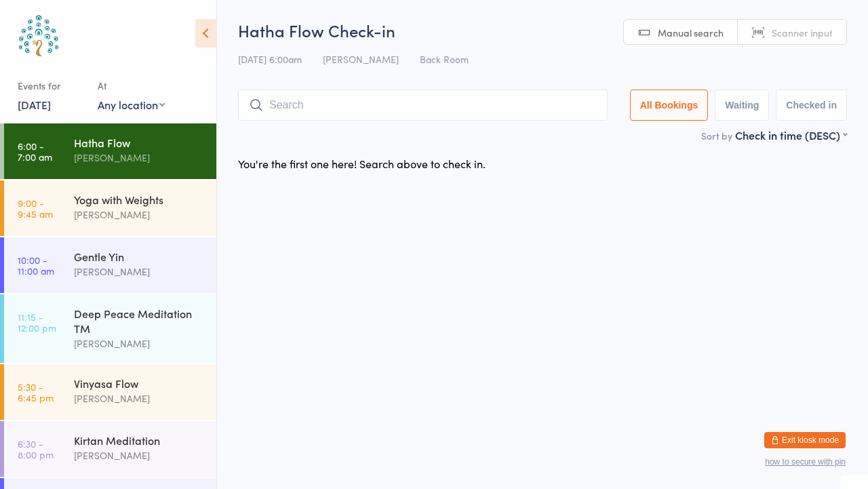 Image resolution: width=868 pixels, height=489 pixels. What do you see at coordinates (34, 151) in the screenshot?
I see `time: 6:00 - 7:00 am` at bounding box center [34, 151].